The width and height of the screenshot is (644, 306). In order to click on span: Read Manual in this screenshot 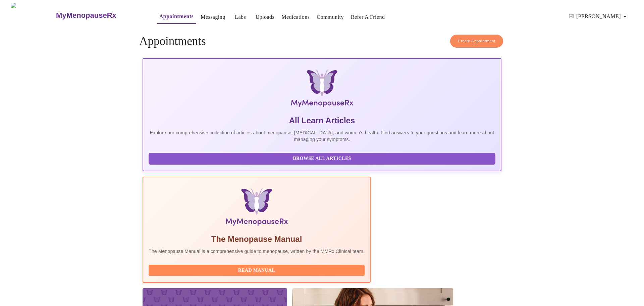, I will do `click(256, 270)`.